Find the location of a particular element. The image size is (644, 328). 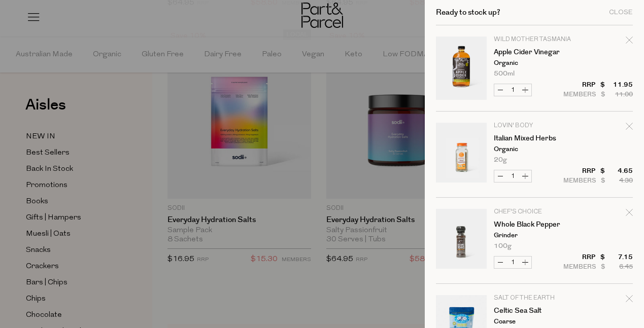

input: QTY Whole Black Pepper is located at coordinates (513, 262).